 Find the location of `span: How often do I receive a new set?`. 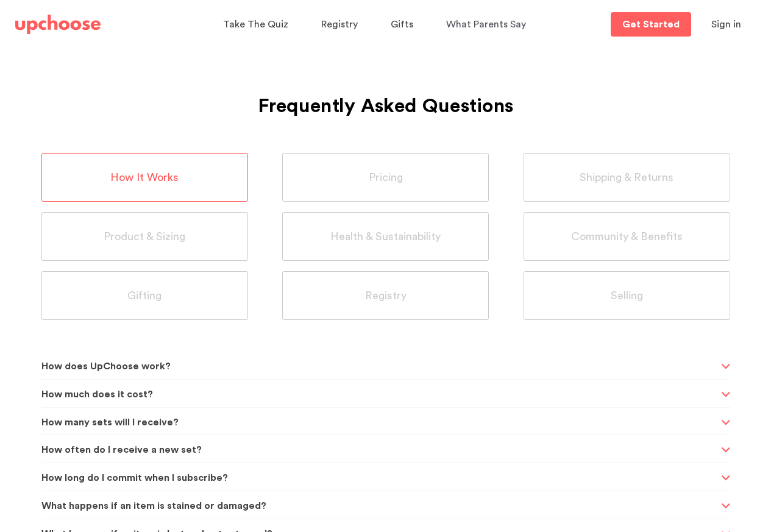

span: How often do I receive a new set? is located at coordinates (380, 450).